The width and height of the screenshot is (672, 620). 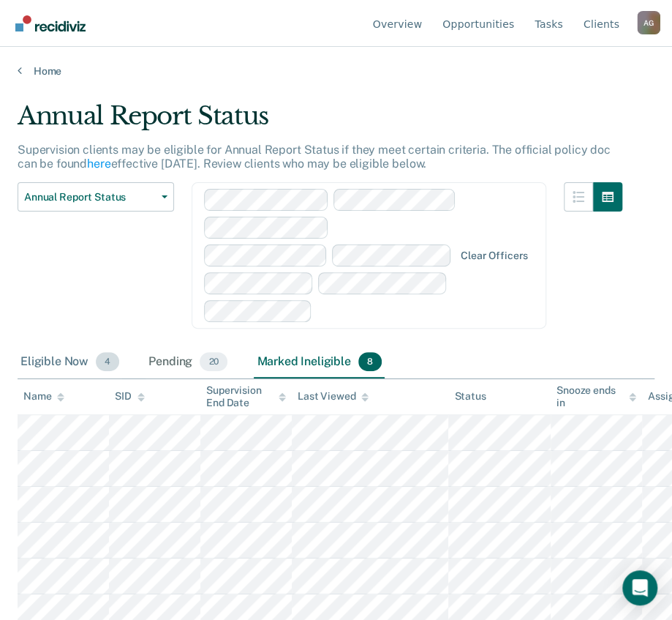 What do you see at coordinates (336, 71) in the screenshot?
I see `a: Home` at bounding box center [336, 71].